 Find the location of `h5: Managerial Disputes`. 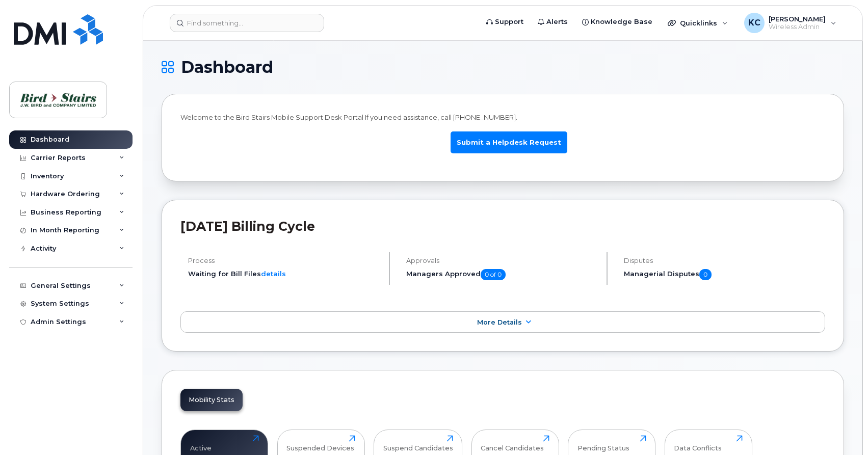

h5: Managerial Disputes is located at coordinates (725, 275).